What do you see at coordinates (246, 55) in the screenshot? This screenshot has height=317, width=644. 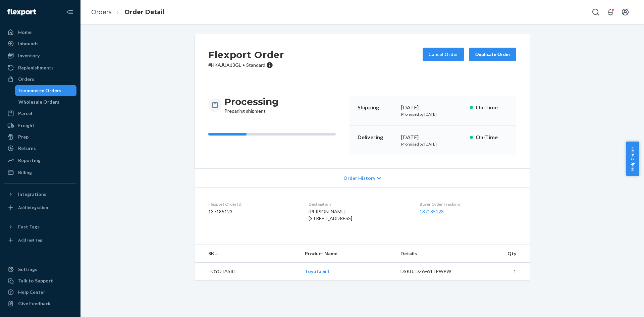 I see `h2: Flexport Order` at bounding box center [246, 55].